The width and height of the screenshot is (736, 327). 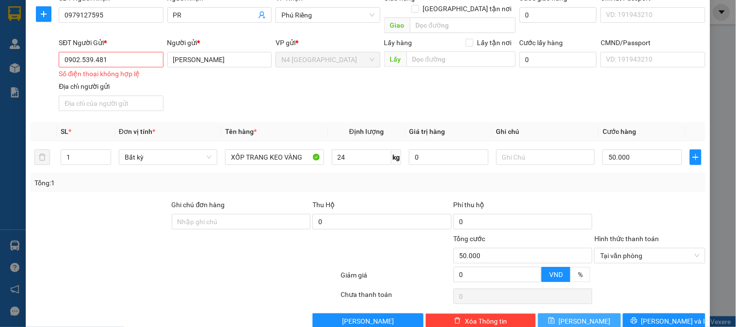 What do you see at coordinates (556, 275) in the screenshot?
I see `span: VND` at bounding box center [556, 275].